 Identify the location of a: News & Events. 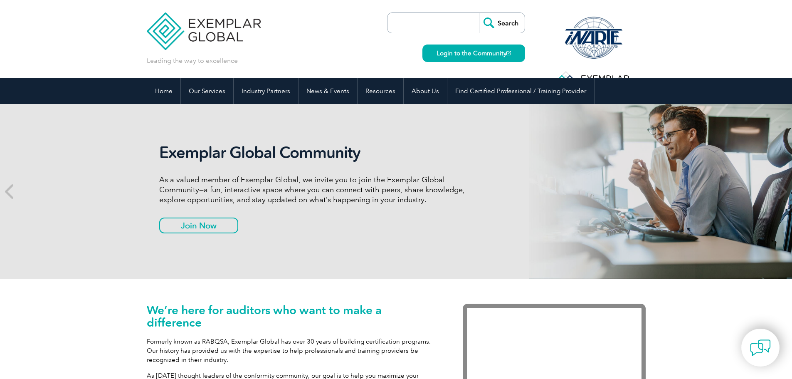
(327, 91).